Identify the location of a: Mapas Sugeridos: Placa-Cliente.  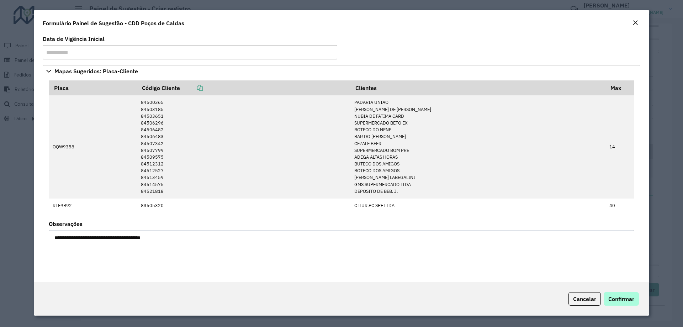
(341, 71).